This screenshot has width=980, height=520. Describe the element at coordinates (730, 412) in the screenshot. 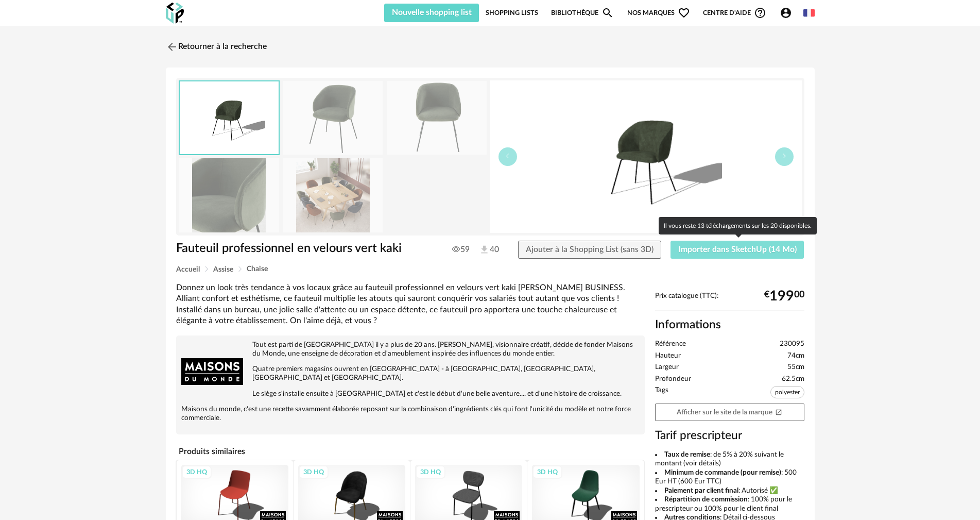

I see `a: Afficher sur le site de la marqueOpen In New icon` at that location.